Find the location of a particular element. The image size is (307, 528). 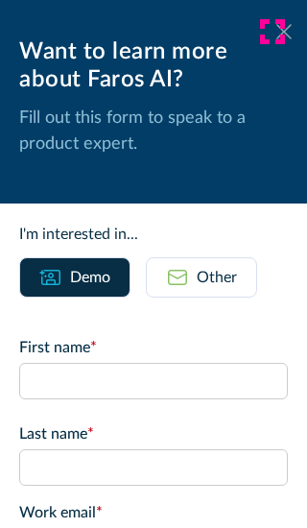

div: Other is located at coordinates (217, 277).